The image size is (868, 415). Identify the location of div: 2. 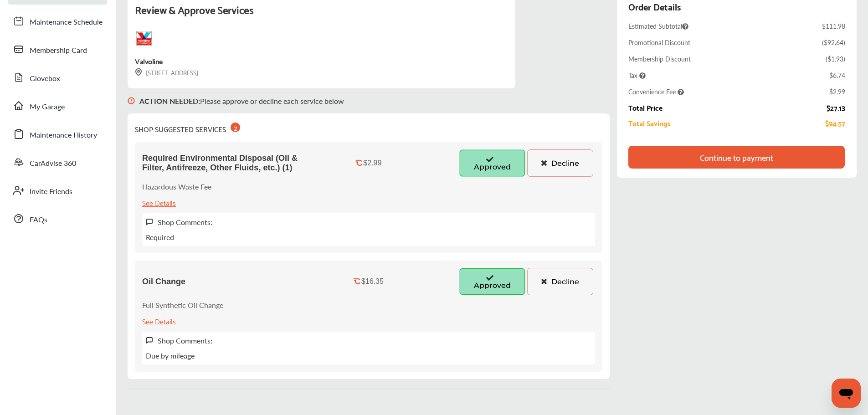
(235, 127).